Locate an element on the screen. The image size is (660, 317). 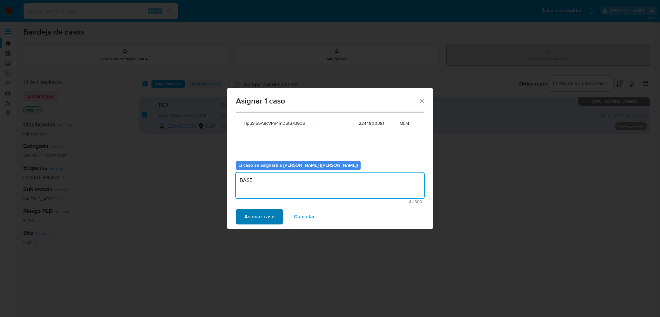
button: Cerrar ventana is located at coordinates (421, 100).